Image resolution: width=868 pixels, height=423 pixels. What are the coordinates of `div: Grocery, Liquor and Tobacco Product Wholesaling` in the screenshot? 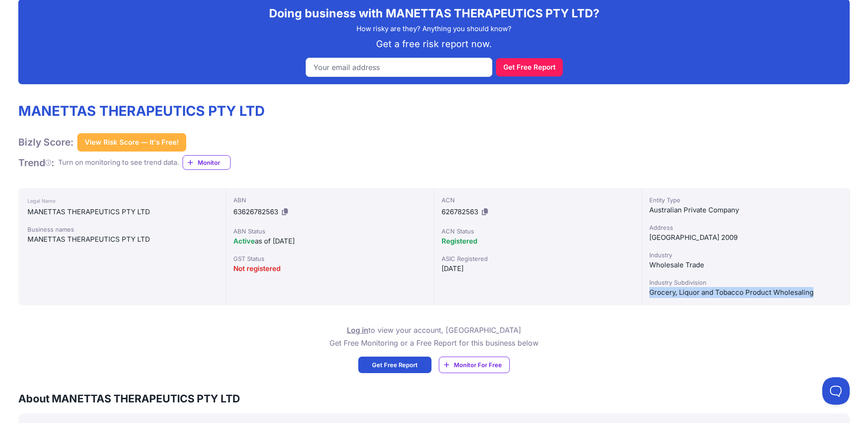 It's located at (745, 292).